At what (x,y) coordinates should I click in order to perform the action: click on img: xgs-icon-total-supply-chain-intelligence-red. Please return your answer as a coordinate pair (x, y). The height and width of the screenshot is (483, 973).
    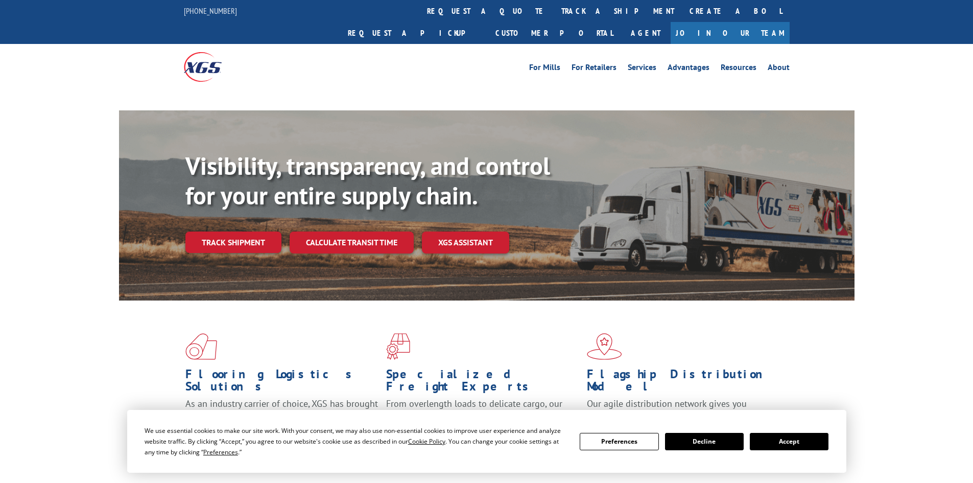
    Looking at the image, I should click on (201, 346).